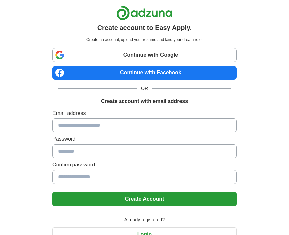 The height and width of the screenshot is (235, 289). What do you see at coordinates (144, 73) in the screenshot?
I see `a: Continue with Facebook` at bounding box center [144, 73].